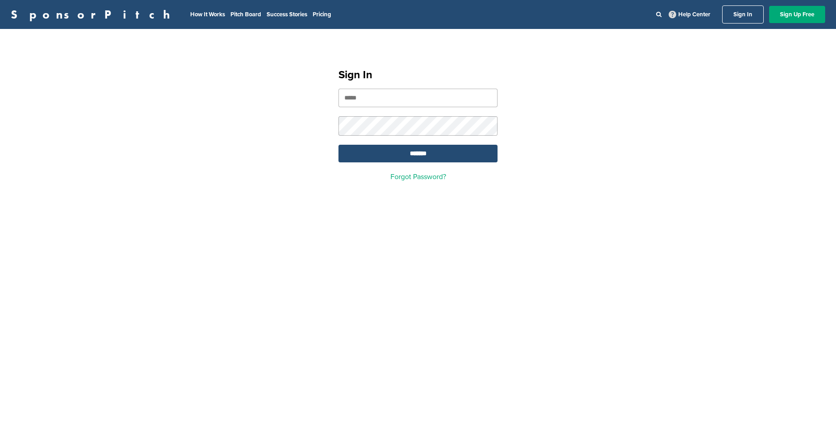 The width and height of the screenshot is (836, 436). What do you see at coordinates (207, 14) in the screenshot?
I see `a: How It Works` at bounding box center [207, 14].